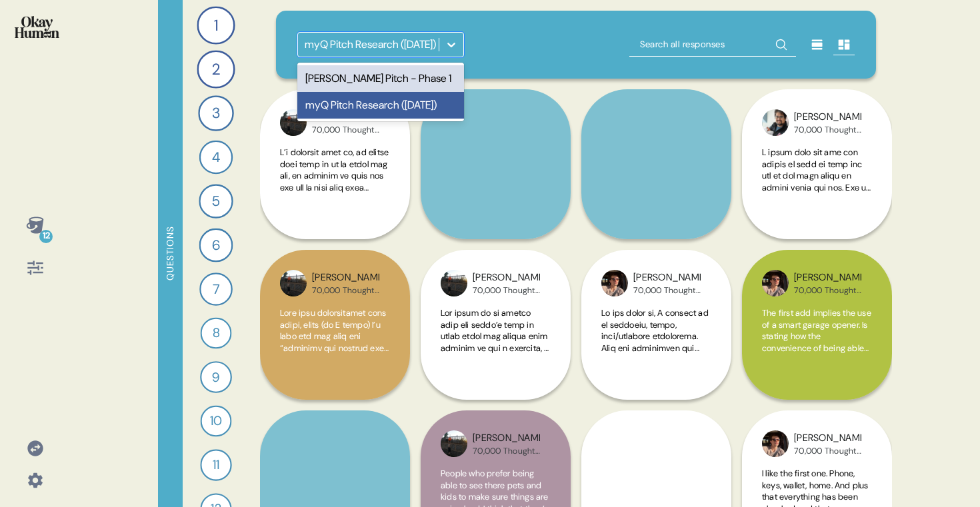  I want to click on div: 2, so click(215, 69).